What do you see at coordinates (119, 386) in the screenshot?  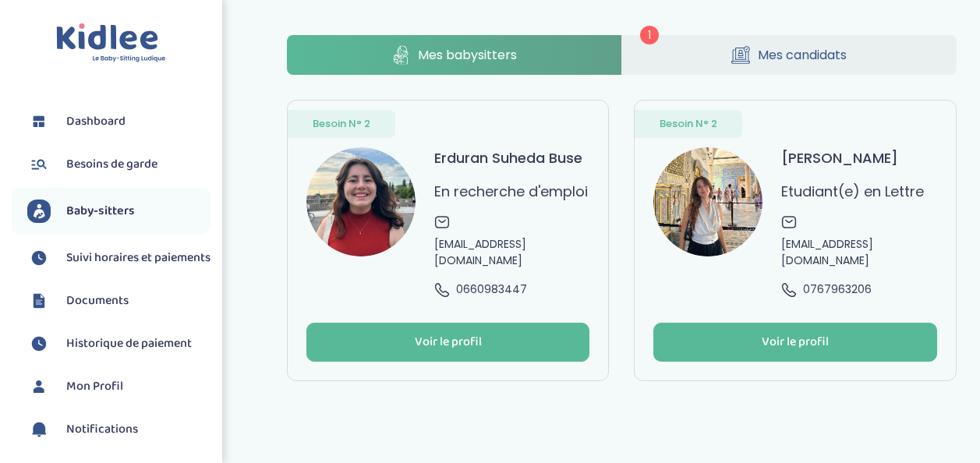 I see `a: Mon Profil` at bounding box center [119, 386].